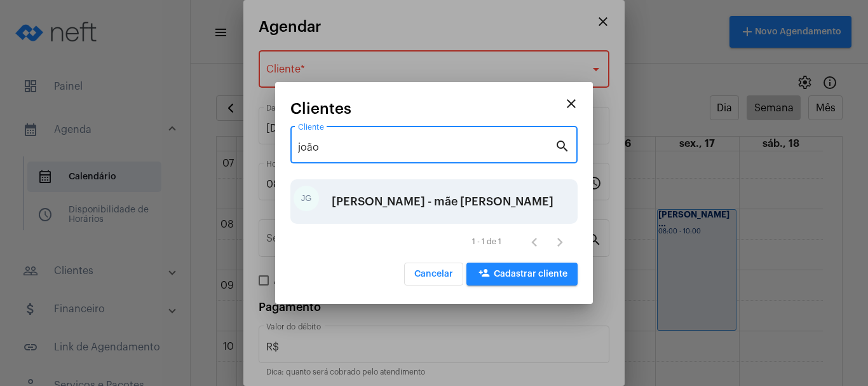 The image size is (868, 386). Describe the element at coordinates (535, 242) in the screenshot. I see `button: Página anterior` at that location.